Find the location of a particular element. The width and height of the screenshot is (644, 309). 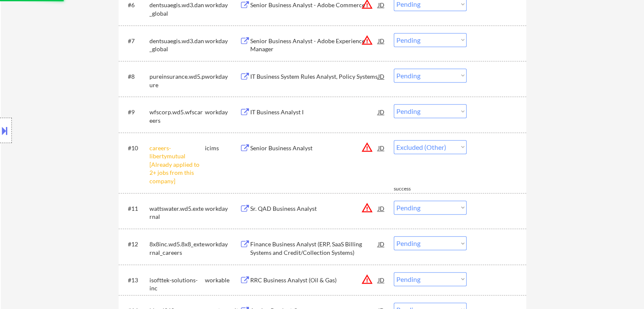

div: Sr. QAD Business Analyst is located at coordinates (314, 208).